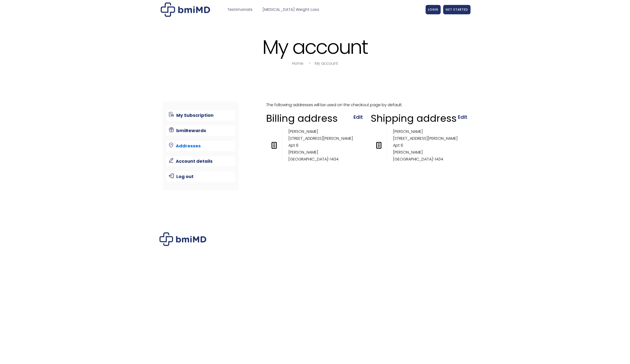 The image size is (630, 364). Describe the element at coordinates (185, 10) in the screenshot. I see `img: My account` at that location.